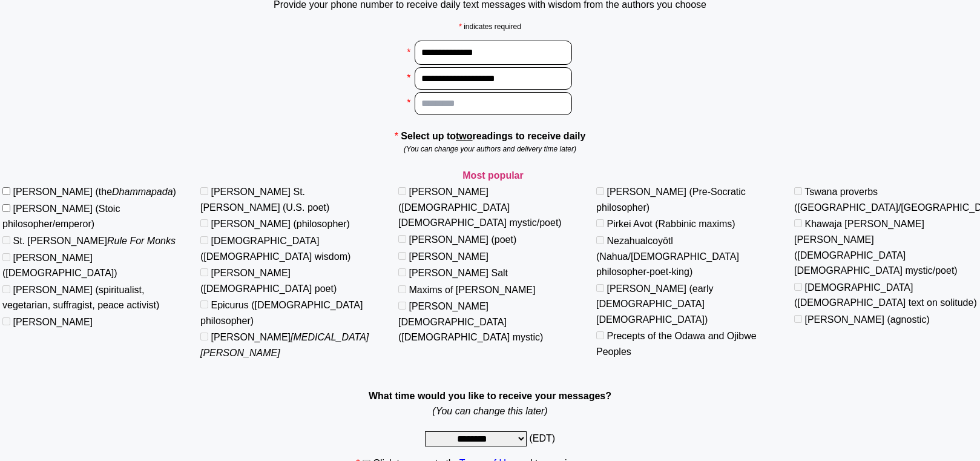  What do you see at coordinates (490, 411) in the screenshot?
I see `em: (You can change this later)` at bounding box center [490, 411].